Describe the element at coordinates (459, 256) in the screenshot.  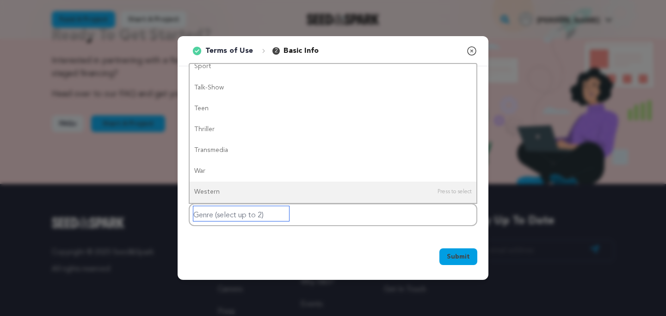
I see `span: Submit` at that location.